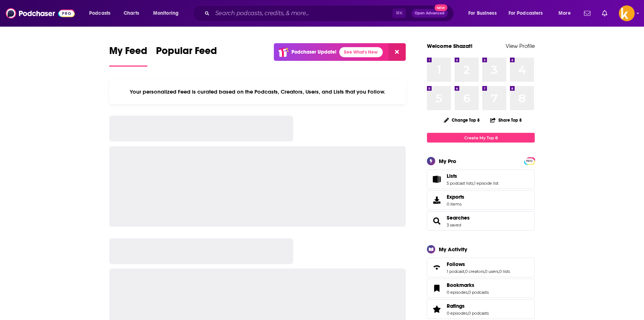 The image size is (644, 320). I want to click on span: For Podcasters, so click(526, 13).